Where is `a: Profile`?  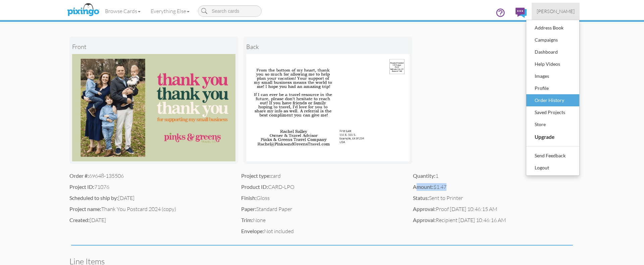 a: Profile is located at coordinates (553, 88).